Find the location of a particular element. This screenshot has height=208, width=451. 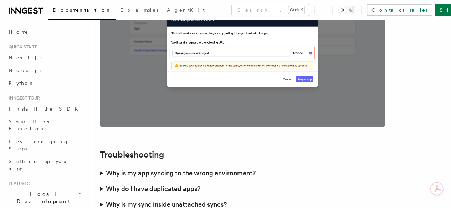

a: Home is located at coordinates (45, 32).